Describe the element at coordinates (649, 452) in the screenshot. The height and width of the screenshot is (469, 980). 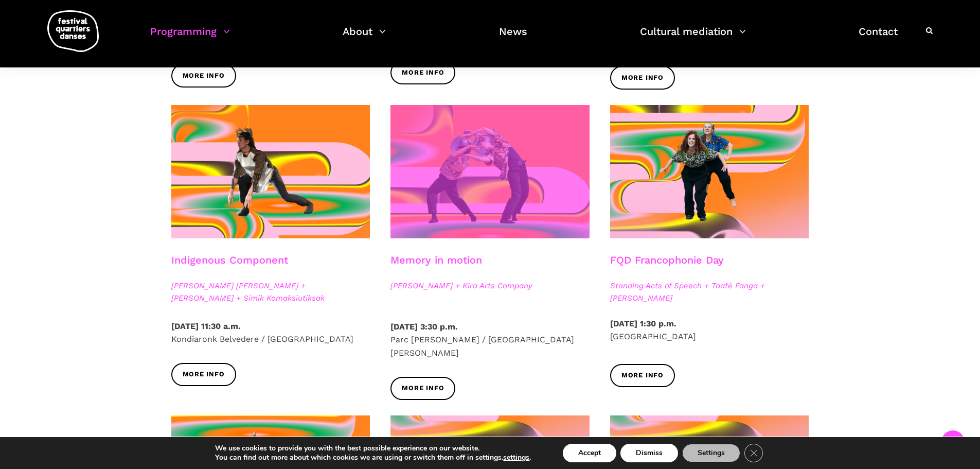
I see `font: Dismiss` at that location.